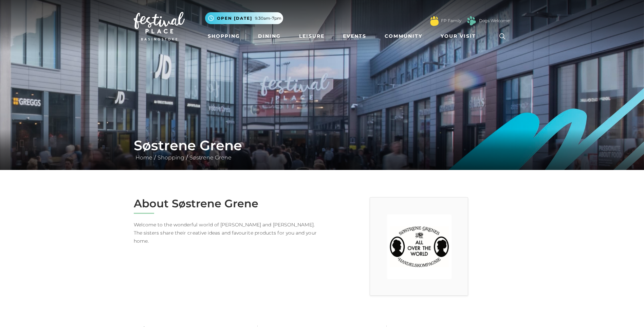 This screenshot has height=327, width=644. What do you see at coordinates (159, 26) in the screenshot?
I see `img: Festival Place Logo` at bounding box center [159, 26].